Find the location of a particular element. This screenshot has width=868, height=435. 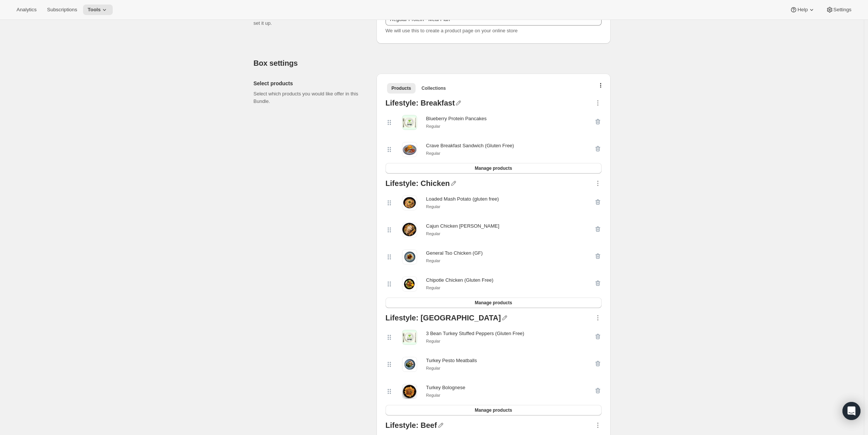

img: Loaded Mash Potato (gluten free) is located at coordinates (410, 203).